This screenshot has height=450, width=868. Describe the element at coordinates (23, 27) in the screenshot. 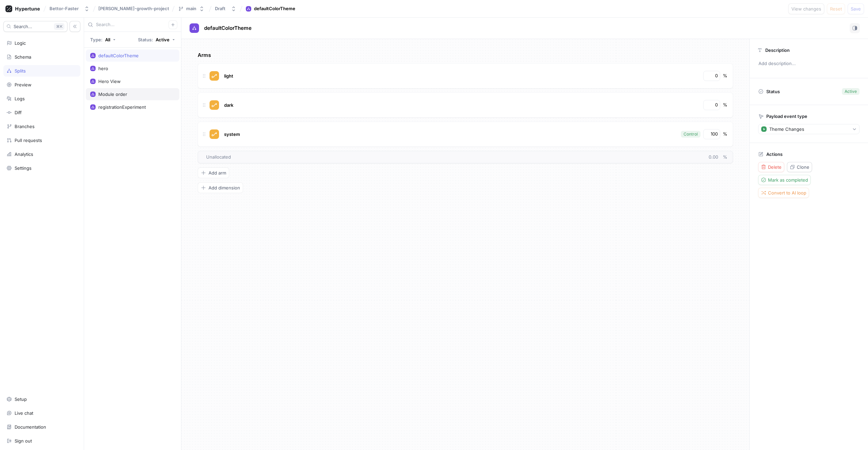

I see `span: Search...` at that location.